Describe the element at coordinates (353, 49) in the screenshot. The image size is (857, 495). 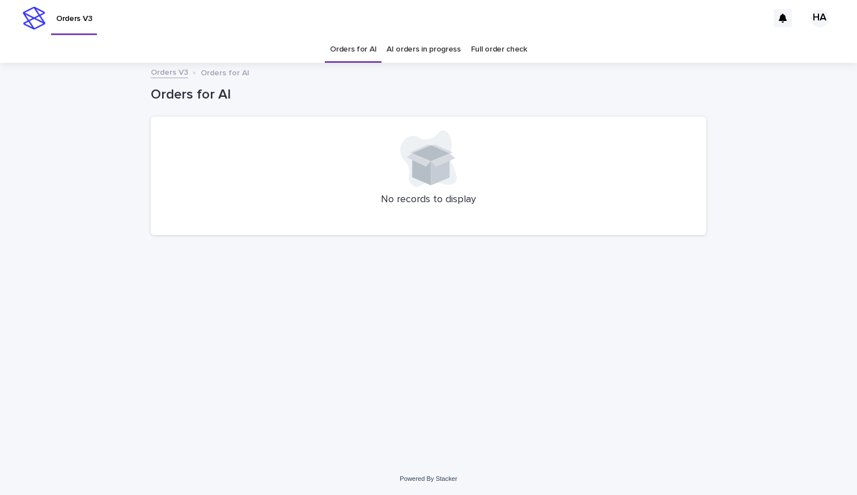
I see `a: Orders for AI` at that location.